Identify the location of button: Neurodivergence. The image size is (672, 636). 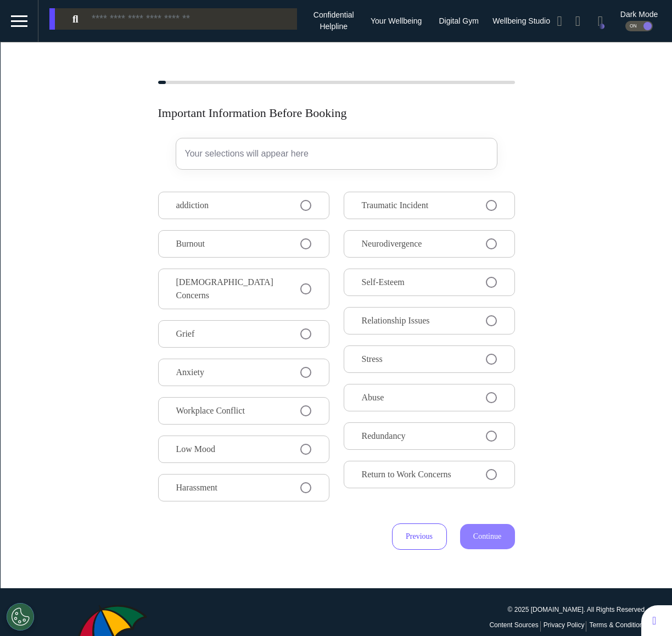
(429, 244).